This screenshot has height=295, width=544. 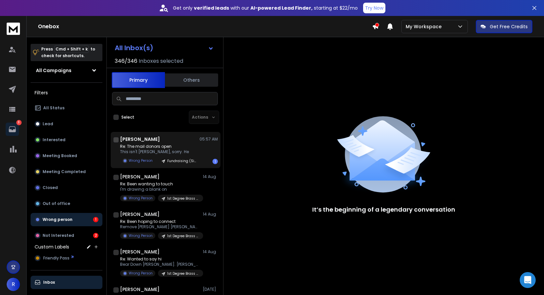 What do you see at coordinates (160, 184) in the screenshot?
I see `p: Re: Been wanting to touch` at bounding box center [160, 184].